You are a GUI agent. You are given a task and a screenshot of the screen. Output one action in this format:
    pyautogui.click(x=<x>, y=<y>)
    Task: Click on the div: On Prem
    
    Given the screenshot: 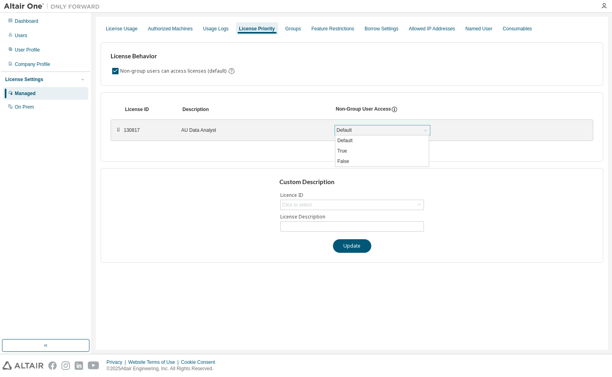 What is the action you would take?
    pyautogui.click(x=24, y=107)
    